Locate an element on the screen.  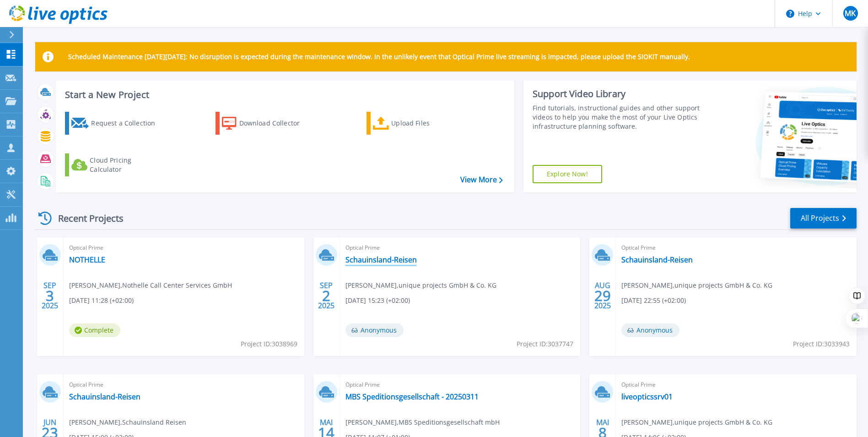
a: NOTHELLE is located at coordinates (87, 259).